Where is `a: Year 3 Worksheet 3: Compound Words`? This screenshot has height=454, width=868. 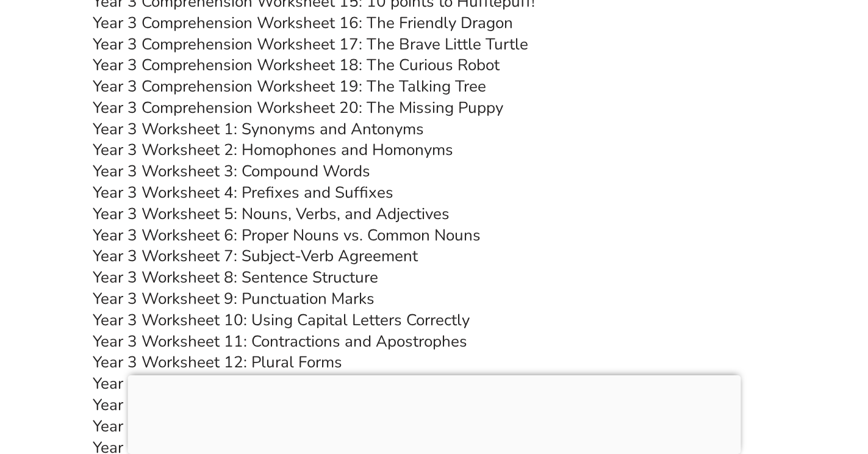
a: Year 3 Worksheet 3: Compound Words is located at coordinates (231, 171).